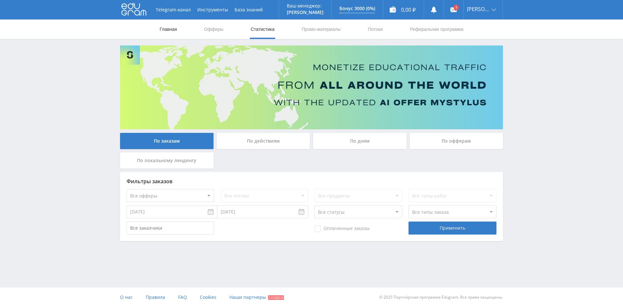  What do you see at coordinates (182, 297) in the screenshot?
I see `span: FAQ` at bounding box center [182, 297].